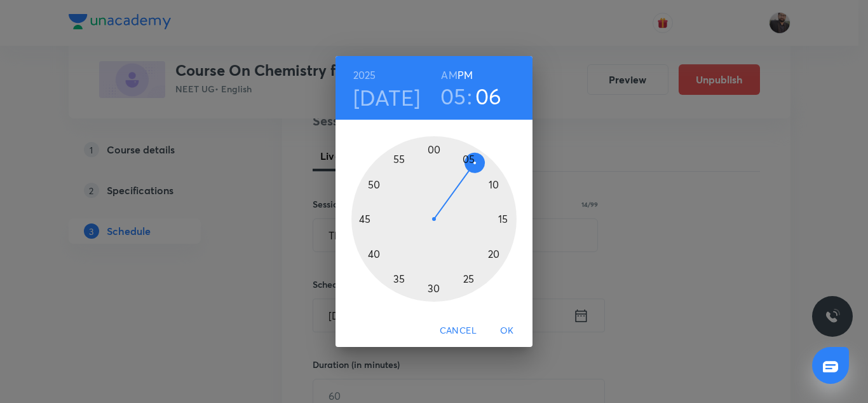 This screenshot has height=403, width=868. What do you see at coordinates (507, 330) in the screenshot?
I see `span: OK` at bounding box center [507, 330].